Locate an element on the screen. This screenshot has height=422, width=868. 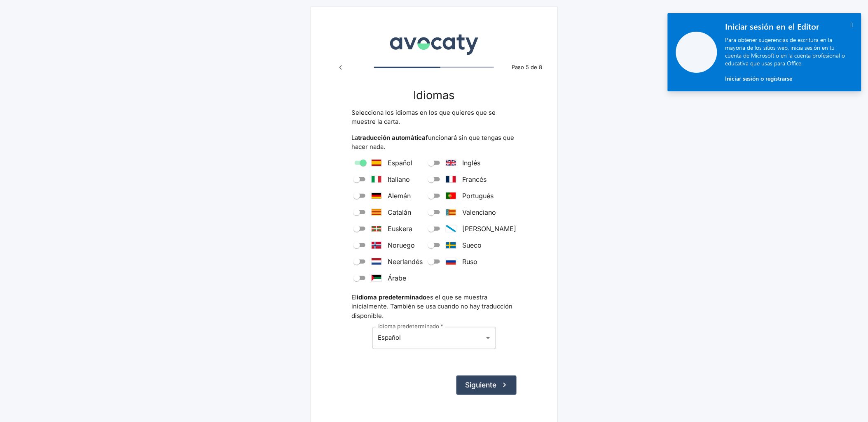
svg: Saudi Arabia is located at coordinates (376, 278).